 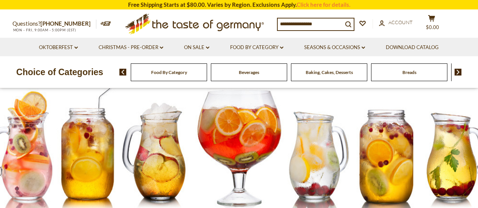 I want to click on span: MON - FRI, 9:00AM - 5:00PM (EST), so click(x=45, y=30).